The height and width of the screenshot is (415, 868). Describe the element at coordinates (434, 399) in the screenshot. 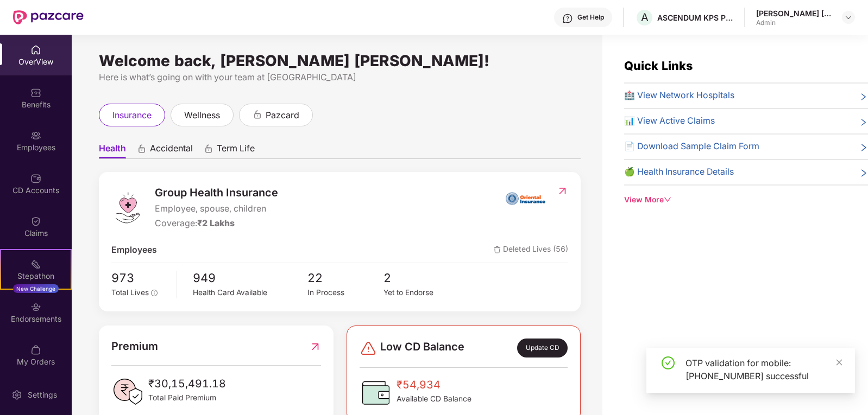

I see `span: Available CD Balance` at that location.